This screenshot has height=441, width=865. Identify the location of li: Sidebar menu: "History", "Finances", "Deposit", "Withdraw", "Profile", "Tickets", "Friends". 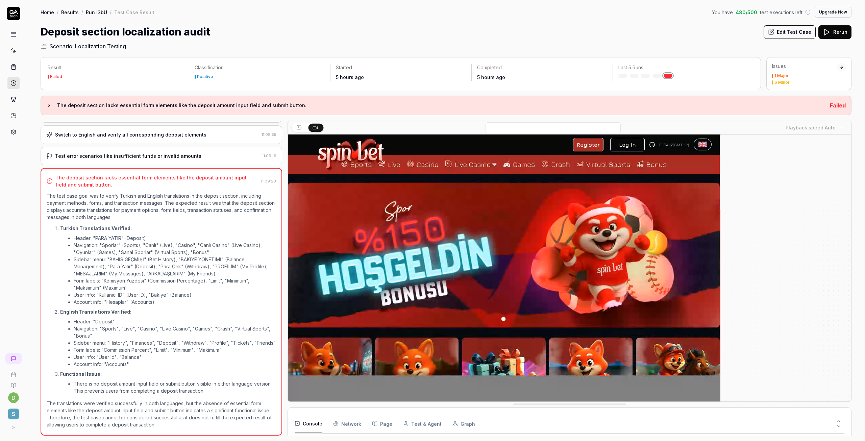
(175, 343).